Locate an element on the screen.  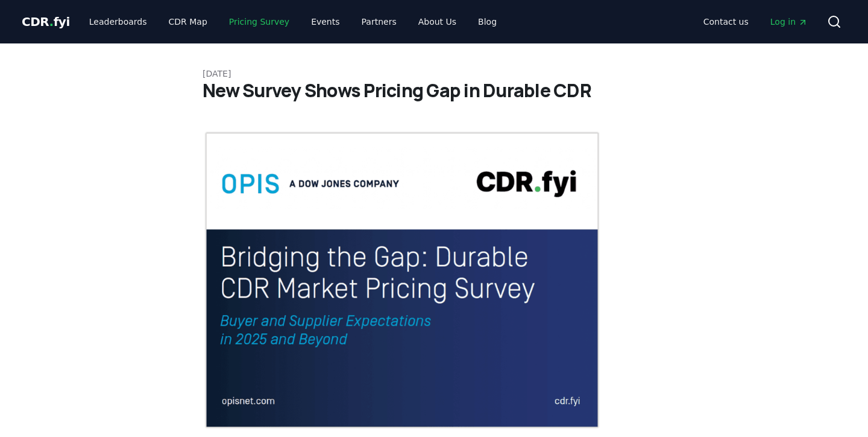
span: CDR fyi is located at coordinates (45, 22).